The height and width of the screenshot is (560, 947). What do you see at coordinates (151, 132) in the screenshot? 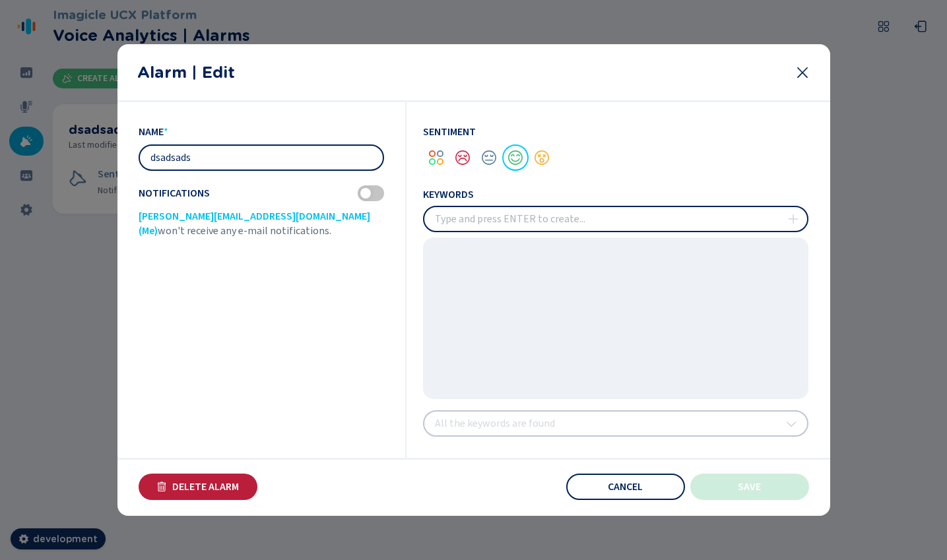
I see `span: name` at bounding box center [151, 132].